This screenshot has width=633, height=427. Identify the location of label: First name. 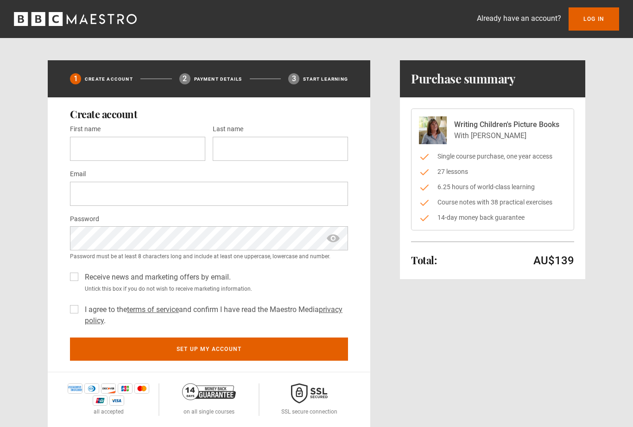
(85, 129).